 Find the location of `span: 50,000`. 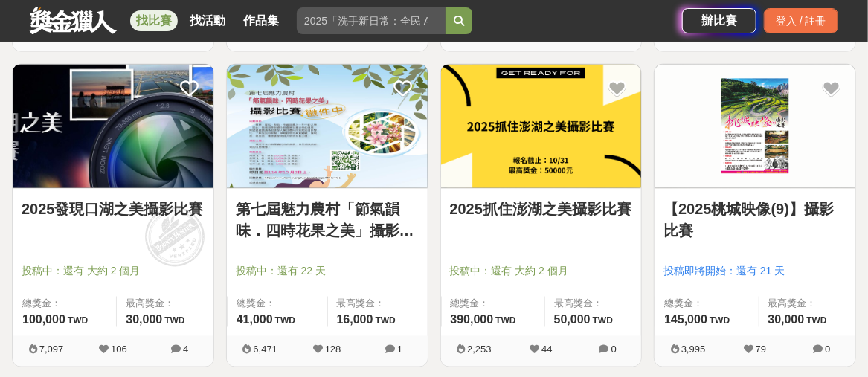

span: 50,000 is located at coordinates (572, 320).